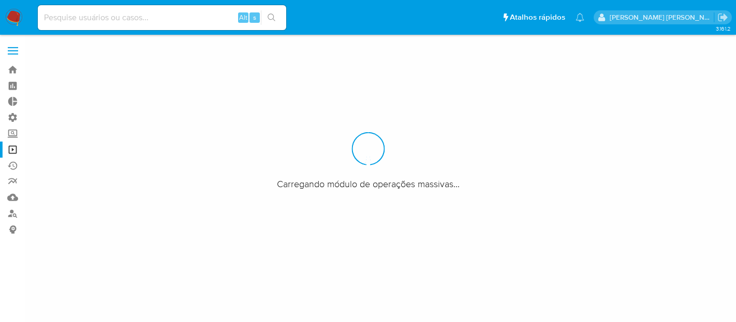 The image size is (736, 322). What do you see at coordinates (271, 18) in the screenshot?
I see `button: search-icon` at bounding box center [271, 18].